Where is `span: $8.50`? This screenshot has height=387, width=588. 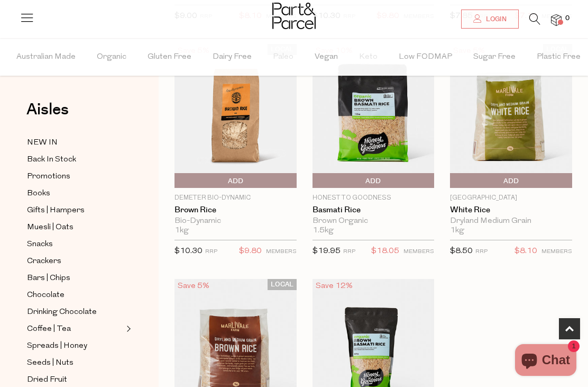 span: $8.50 is located at coordinates (461, 251).